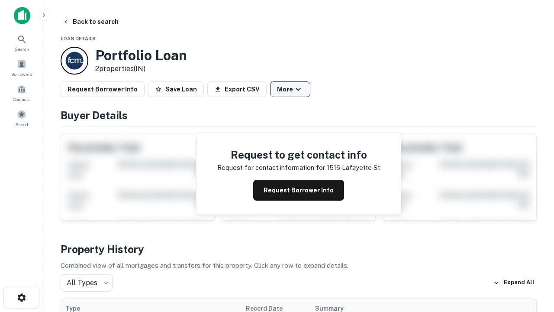 The width and height of the screenshot is (554, 312). I want to click on p: 1516 lafayette st, so click(353, 167).